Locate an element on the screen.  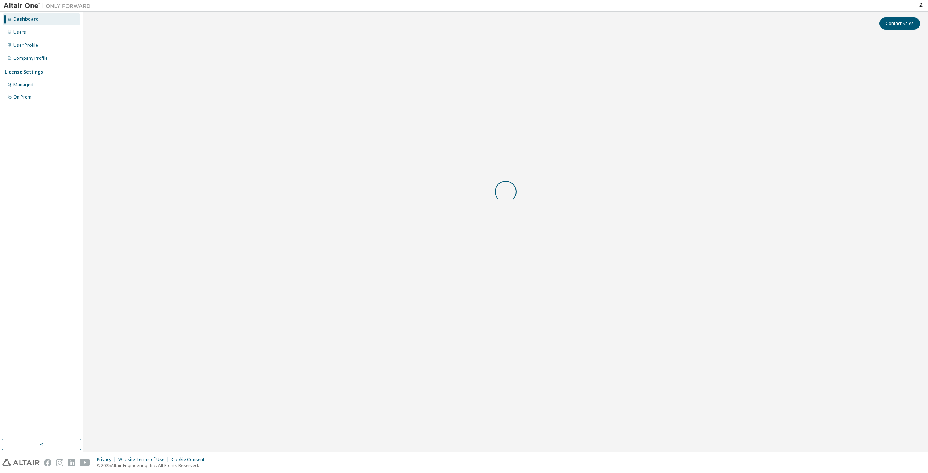
img: instagram.svg is located at coordinates (59, 463).